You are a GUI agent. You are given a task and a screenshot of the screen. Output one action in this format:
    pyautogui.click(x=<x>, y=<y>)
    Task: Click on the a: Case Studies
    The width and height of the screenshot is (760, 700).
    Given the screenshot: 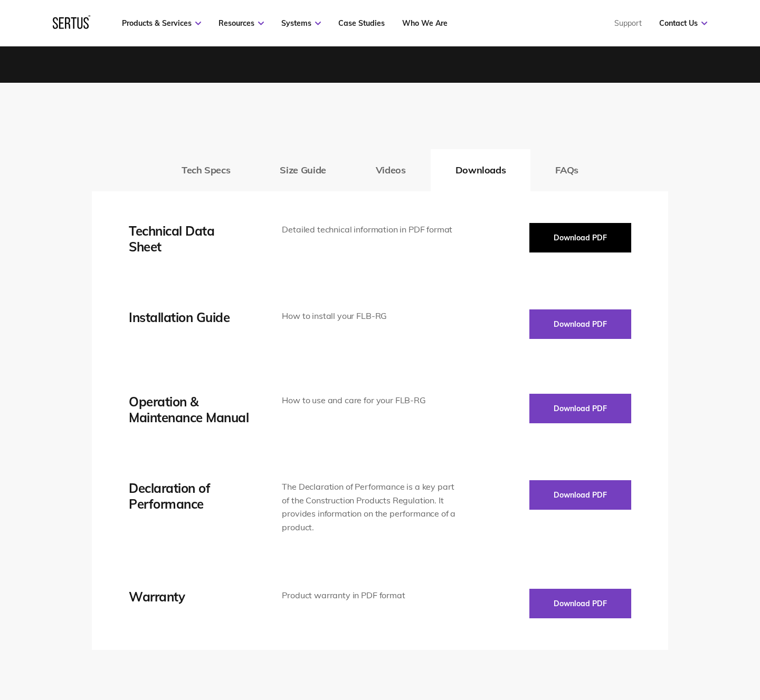 What is the action you would take?
    pyautogui.click(x=361, y=23)
    